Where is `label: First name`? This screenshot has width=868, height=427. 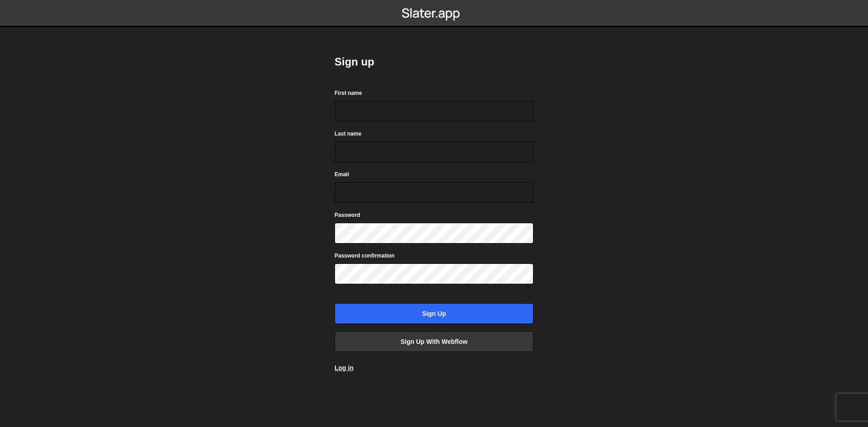
label: First name is located at coordinates (348, 93).